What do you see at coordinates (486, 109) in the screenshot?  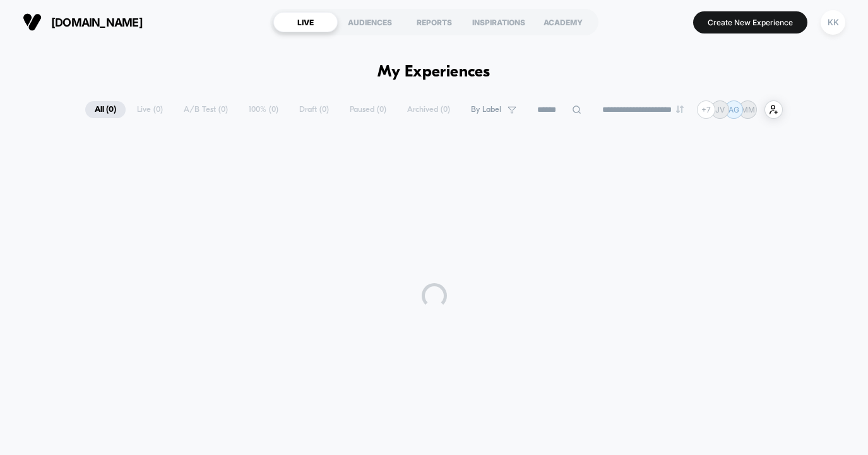 I see `span: By Label` at bounding box center [486, 109].